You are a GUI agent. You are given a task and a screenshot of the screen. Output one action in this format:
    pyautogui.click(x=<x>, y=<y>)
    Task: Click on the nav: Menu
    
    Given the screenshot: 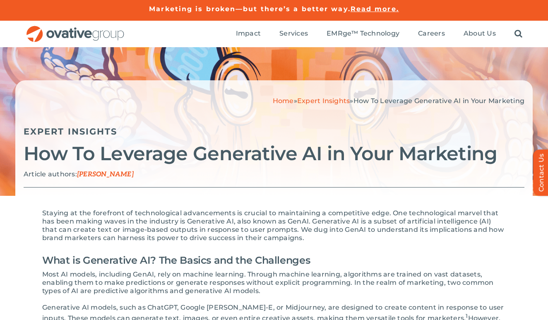 What is the action you would take?
    pyautogui.click(x=379, y=34)
    